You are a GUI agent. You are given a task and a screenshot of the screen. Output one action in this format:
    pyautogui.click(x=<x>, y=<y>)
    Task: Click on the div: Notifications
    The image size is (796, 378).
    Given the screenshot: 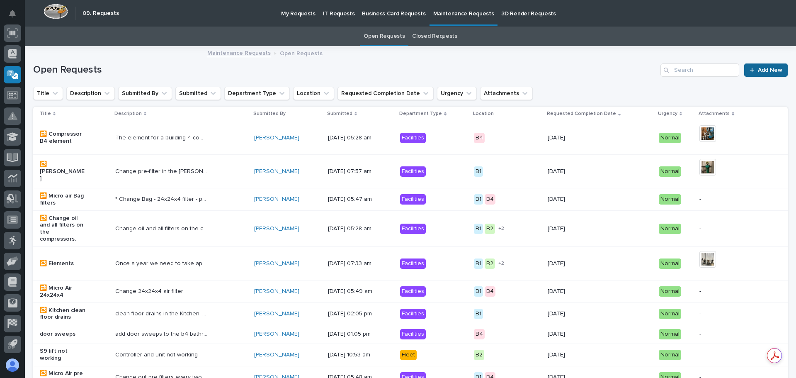 What is the action you would take?
    pyautogui.click(x=16, y=17)
    